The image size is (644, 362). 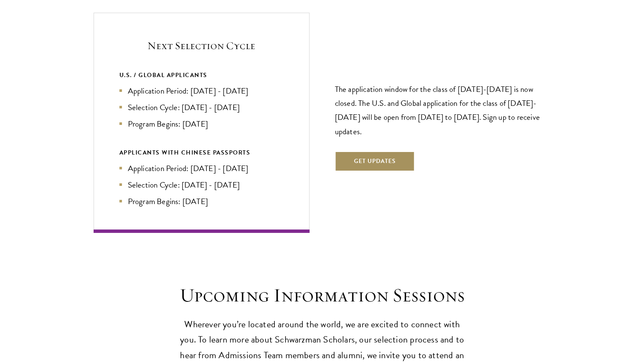 What do you see at coordinates (202, 75) in the screenshot?
I see `div: U.S. / GLOBAL APPLICANTS` at bounding box center [202, 75].